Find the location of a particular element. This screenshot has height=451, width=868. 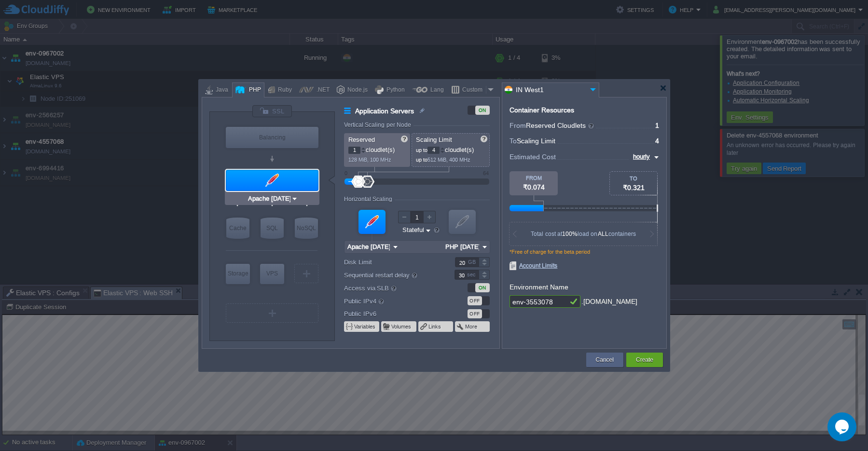

label: Public IPv6 is located at coordinates (393, 313).